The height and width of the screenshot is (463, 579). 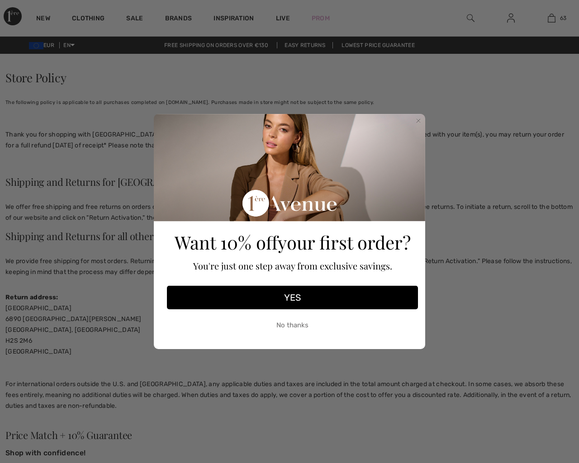 I want to click on button: No thanks, so click(x=292, y=325).